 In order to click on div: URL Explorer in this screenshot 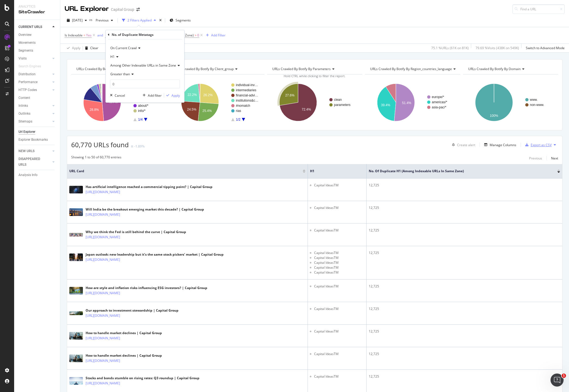, I will do `click(87, 9)`.